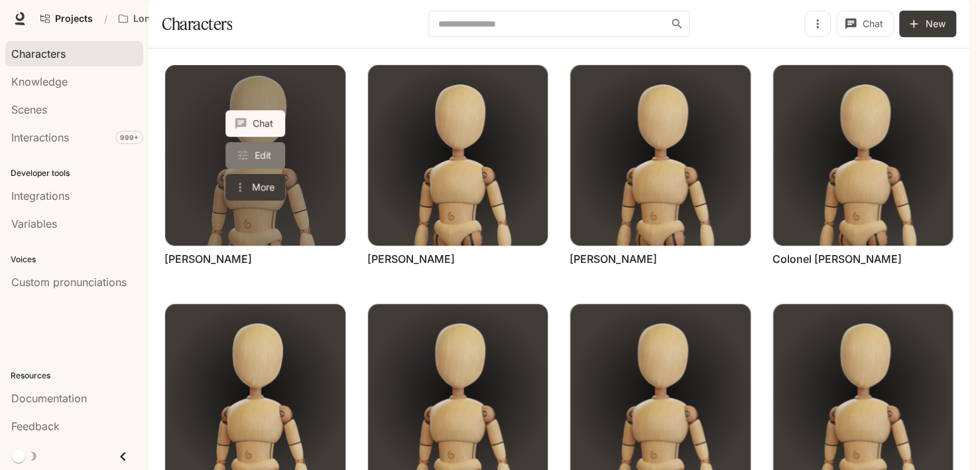 This screenshot has height=470, width=980. Describe the element at coordinates (458, 155) in the screenshot. I see `img: Charles Bingley` at that location.